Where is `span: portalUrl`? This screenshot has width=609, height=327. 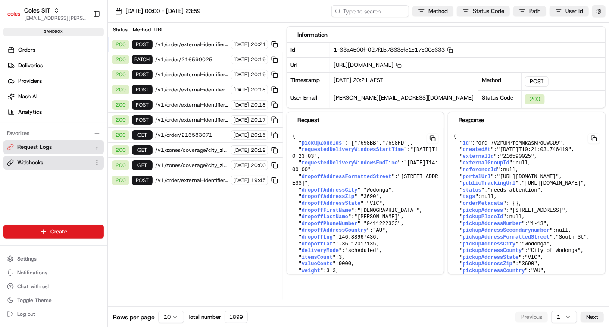
span: portalUrl is located at coordinates (477, 177).